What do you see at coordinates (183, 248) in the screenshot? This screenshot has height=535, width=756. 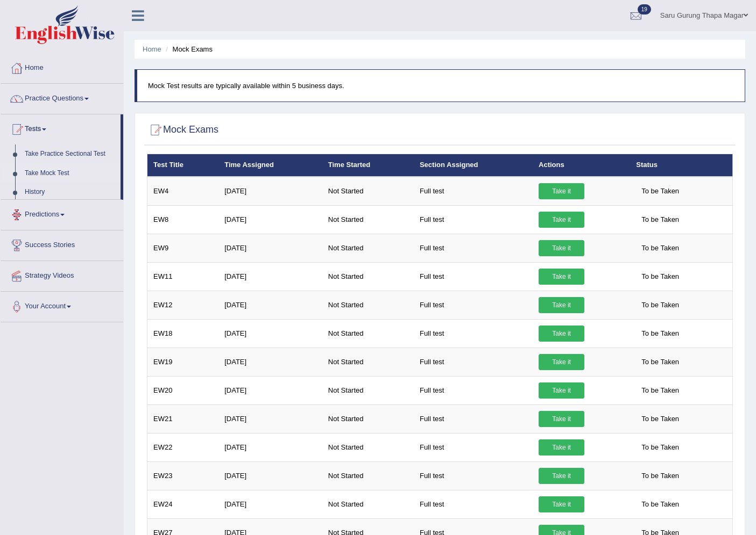 I see `td: EW9` at bounding box center [183, 248].